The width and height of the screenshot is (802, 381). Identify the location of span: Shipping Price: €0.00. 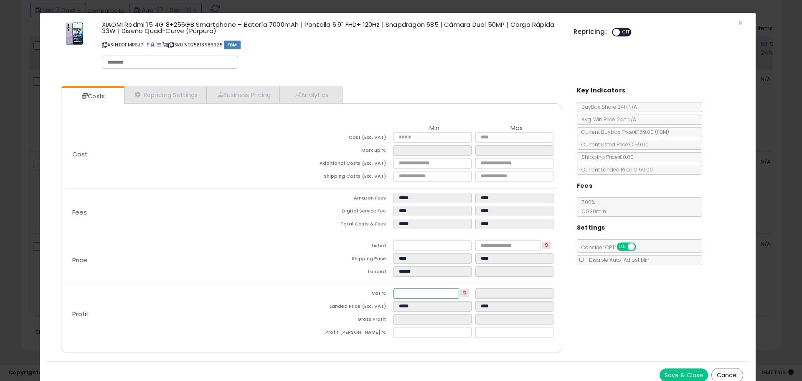
(606, 157).